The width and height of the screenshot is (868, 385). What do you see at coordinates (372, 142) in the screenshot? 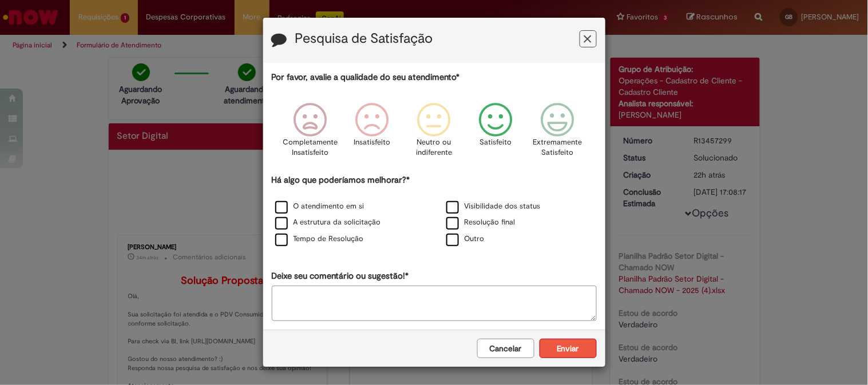
I see `p: Insatisfeito` at bounding box center [372, 142].